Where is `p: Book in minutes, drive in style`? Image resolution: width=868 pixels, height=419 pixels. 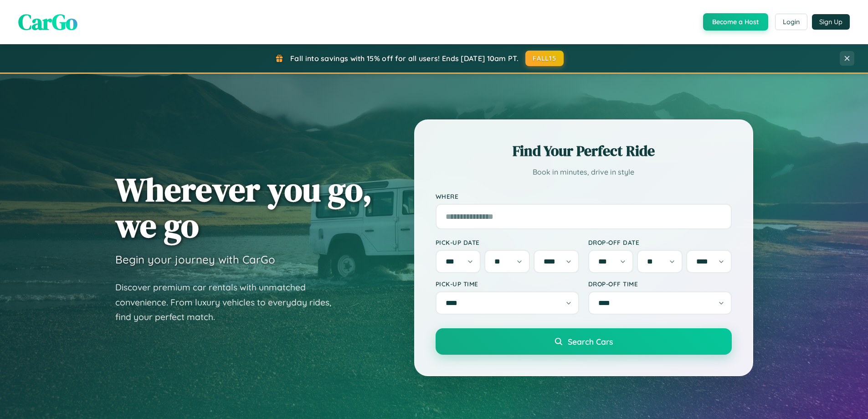
p: Book in minutes, drive in style is located at coordinates (583, 172).